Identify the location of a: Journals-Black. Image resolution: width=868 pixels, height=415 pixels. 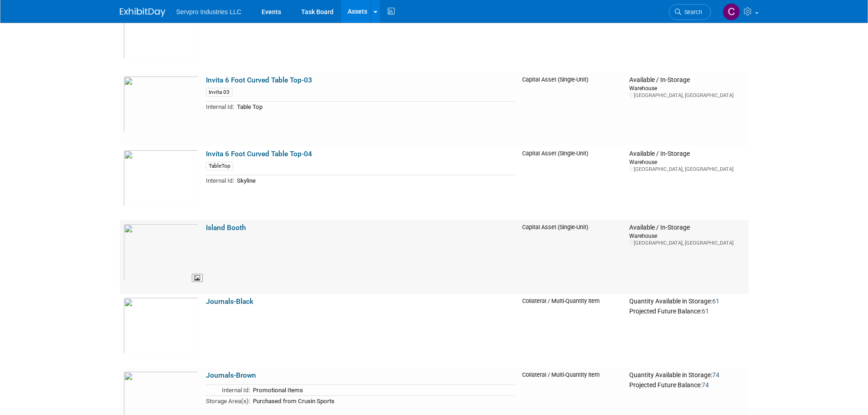
(230, 302).